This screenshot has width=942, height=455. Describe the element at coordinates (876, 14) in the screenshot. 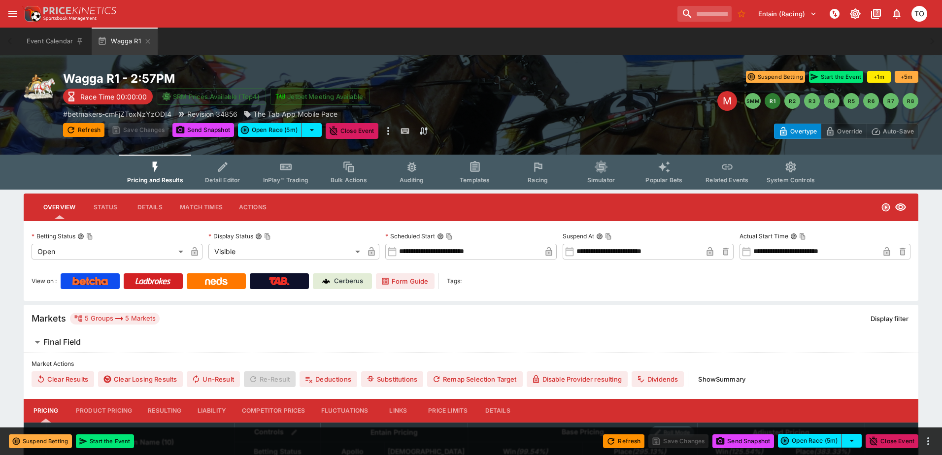

I see `button: Documentation` at that location.